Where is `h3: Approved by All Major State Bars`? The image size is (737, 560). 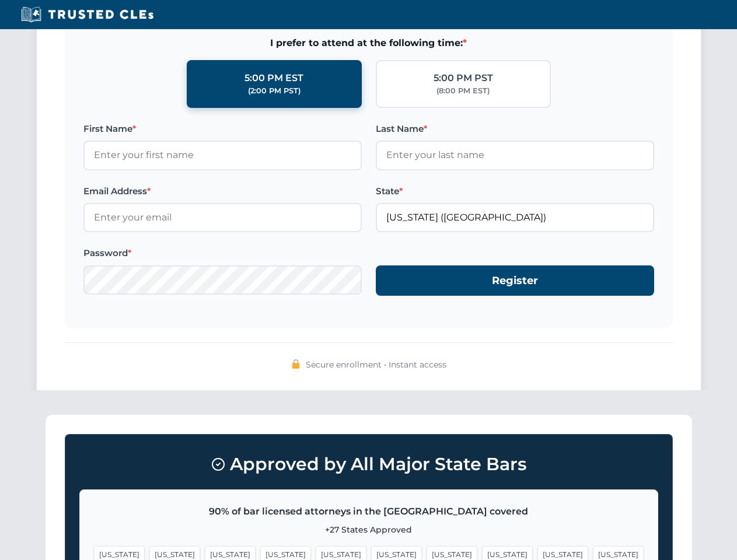
h3: Approved by All Major State Bars is located at coordinates (369, 464).